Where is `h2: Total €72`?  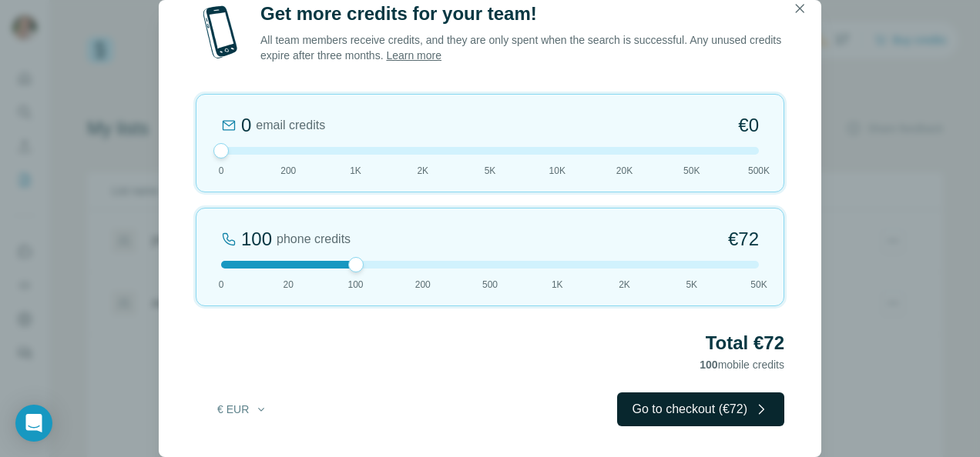 h2: Total €72 is located at coordinates (490, 343).